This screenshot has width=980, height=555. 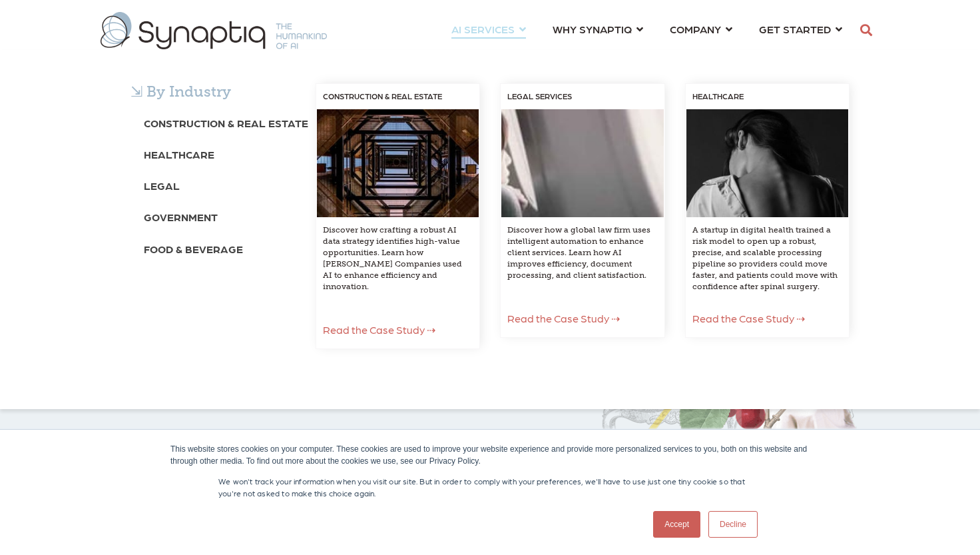 What do you see at coordinates (489, 29) in the screenshot?
I see `a: AI SERVICES` at bounding box center [489, 29].